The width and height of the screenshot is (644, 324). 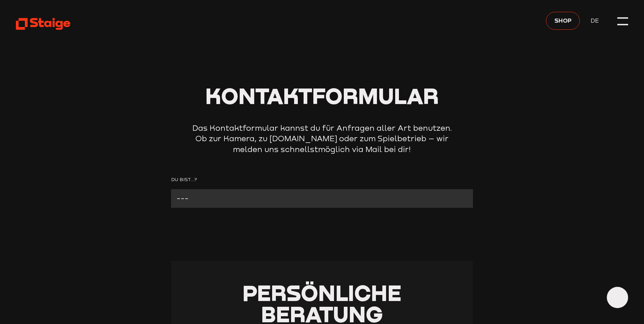 What do you see at coordinates (322, 180) in the screenshot?
I see `label: Du bist...?` at bounding box center [322, 180].